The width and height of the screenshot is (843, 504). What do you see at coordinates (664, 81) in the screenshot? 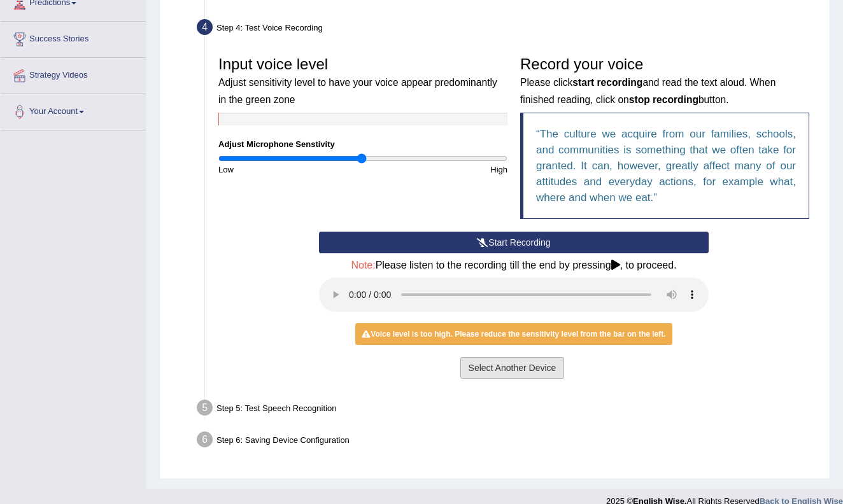
I see `h3: Record your voice` at bounding box center [664, 81].